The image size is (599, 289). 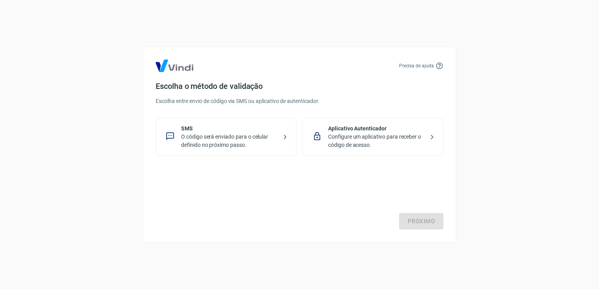 I want to click on p: Precisa de ajuda, so click(x=416, y=66).